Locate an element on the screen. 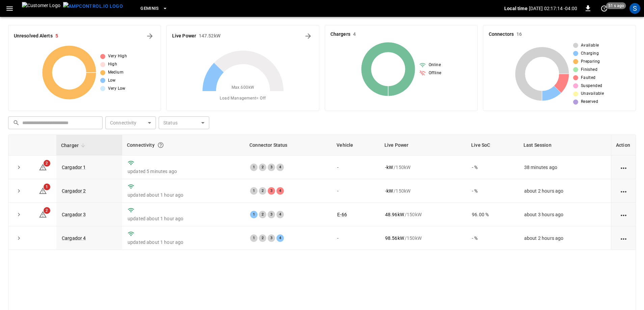 The image size is (644, 310). td: 96.00 % is located at coordinates (493, 214).